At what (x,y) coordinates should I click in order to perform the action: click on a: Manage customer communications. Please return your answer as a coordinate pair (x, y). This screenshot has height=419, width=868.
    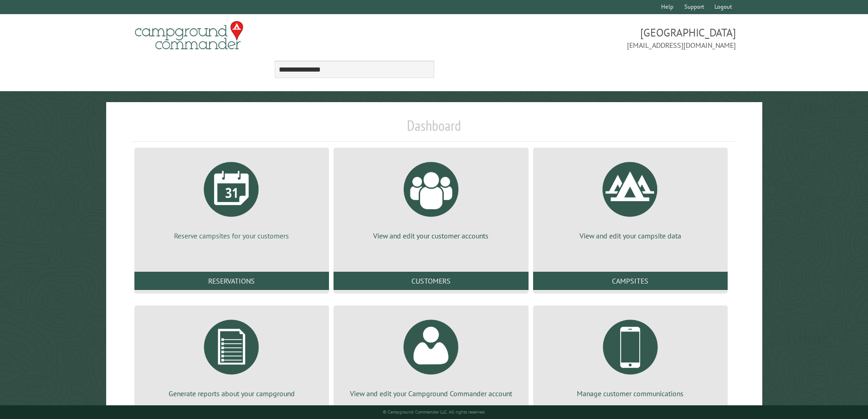
    Looking at the image, I should click on (630, 355).